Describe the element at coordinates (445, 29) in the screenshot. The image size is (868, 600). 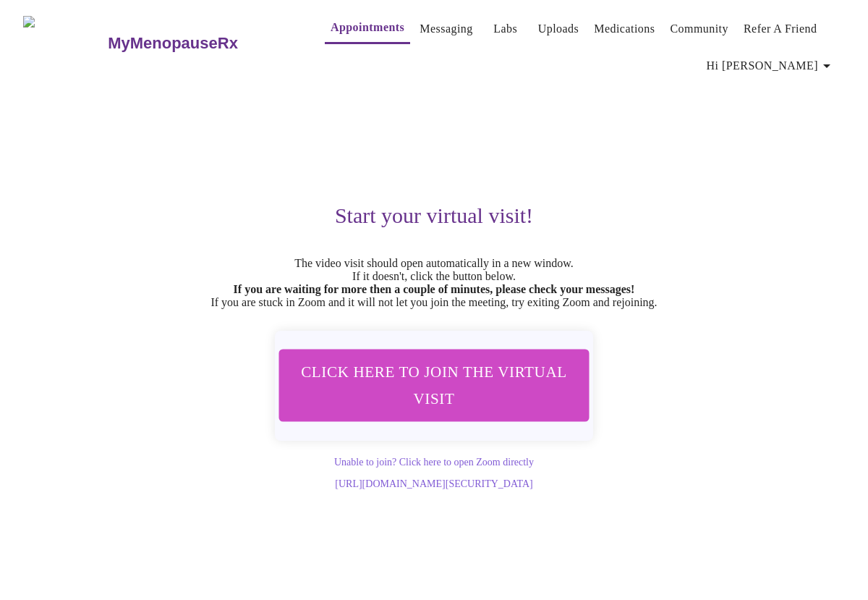
I see `a: Messaging` at that location.